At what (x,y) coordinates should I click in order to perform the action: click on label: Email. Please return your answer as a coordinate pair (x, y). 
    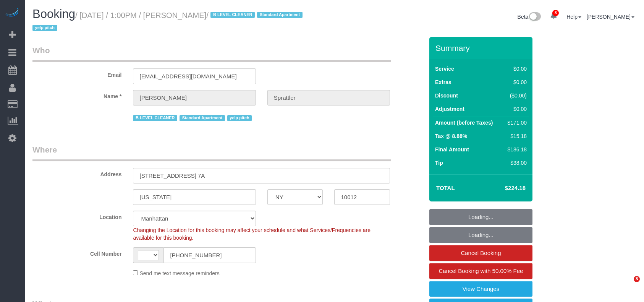
    Looking at the image, I should click on (77, 73).